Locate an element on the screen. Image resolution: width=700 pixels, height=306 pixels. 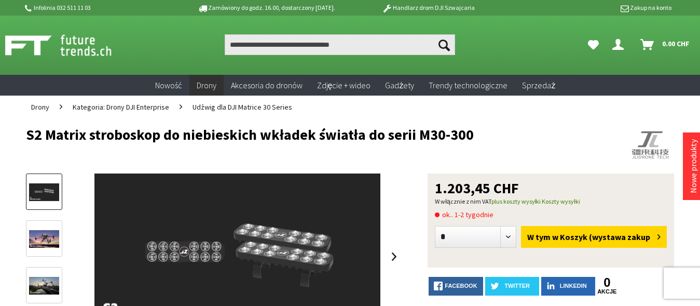
span: Nowość is located at coordinates (169, 85).